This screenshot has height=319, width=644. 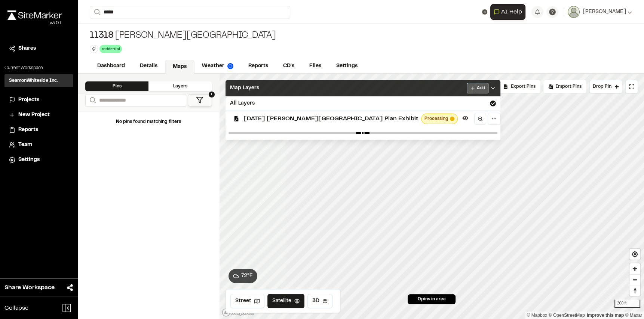 I want to click on span: Reset bearing to north, so click(x=635, y=291).